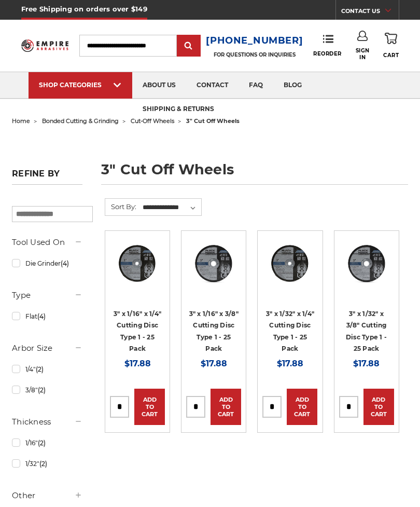  I want to click on label: Sort By:, so click(121, 207).